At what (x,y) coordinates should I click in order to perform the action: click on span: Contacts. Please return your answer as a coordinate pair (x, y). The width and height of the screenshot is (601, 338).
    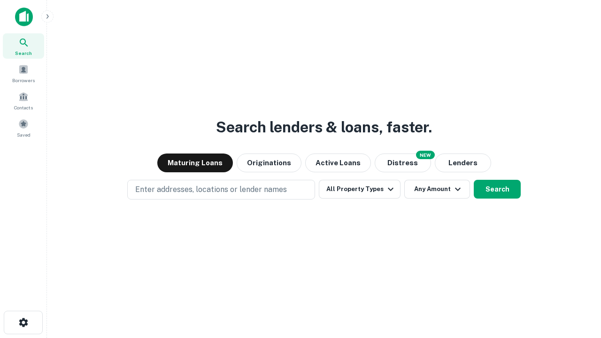
    Looking at the image, I should click on (23, 108).